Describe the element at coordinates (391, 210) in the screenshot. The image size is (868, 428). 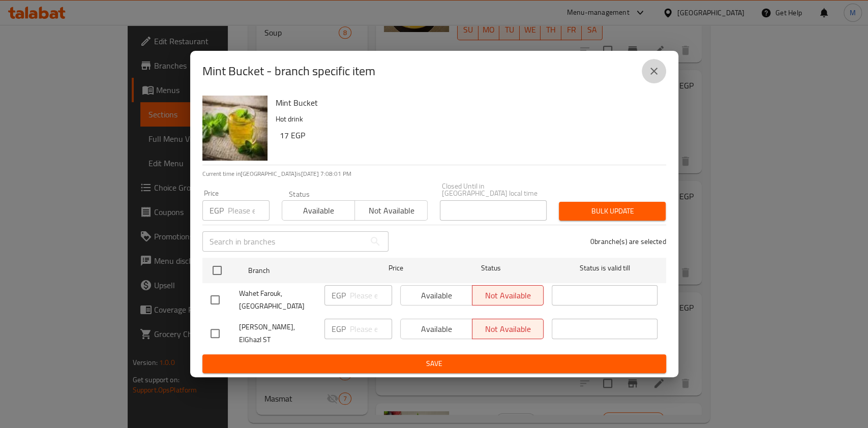
I see `button: Not available` at that location.